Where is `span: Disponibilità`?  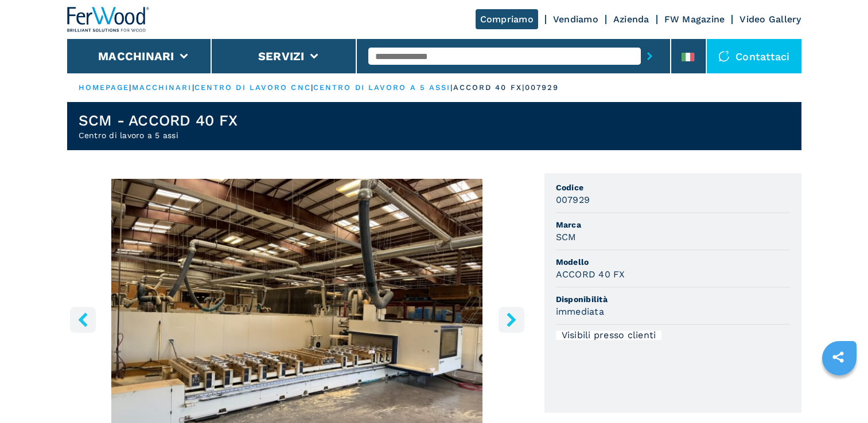 span: Disponibilità is located at coordinates (673, 299).